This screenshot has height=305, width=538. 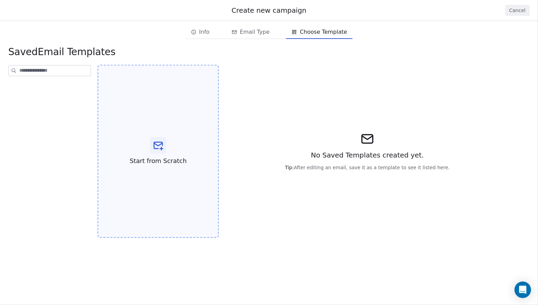 What do you see at coordinates (23, 52) in the screenshot?
I see `span: saved` at bounding box center [23, 52].